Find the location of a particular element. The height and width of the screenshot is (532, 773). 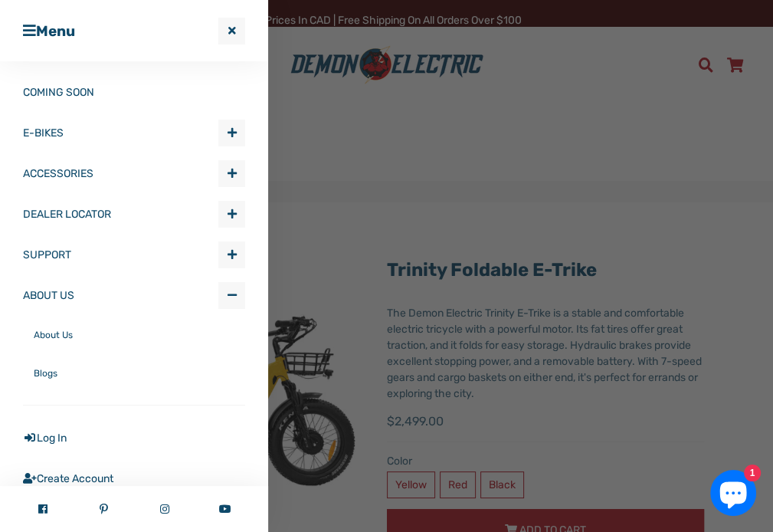

a: DEALER LOCATOR is located at coordinates (121, 214).